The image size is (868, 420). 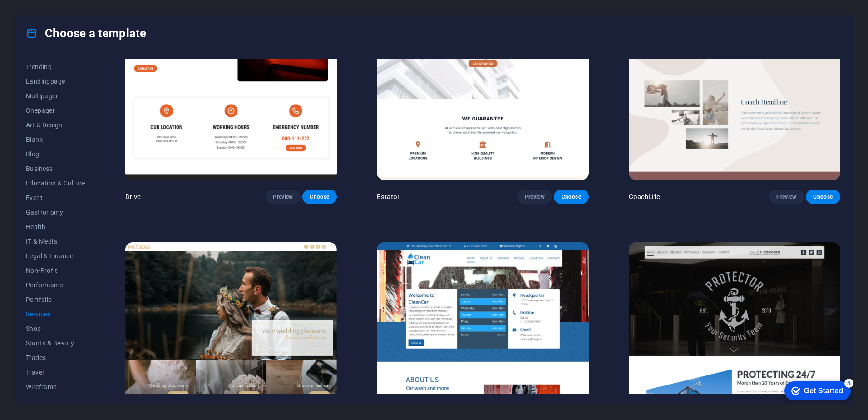 What do you see at coordinates (56, 198) in the screenshot?
I see `button: Event` at bounding box center [56, 198].